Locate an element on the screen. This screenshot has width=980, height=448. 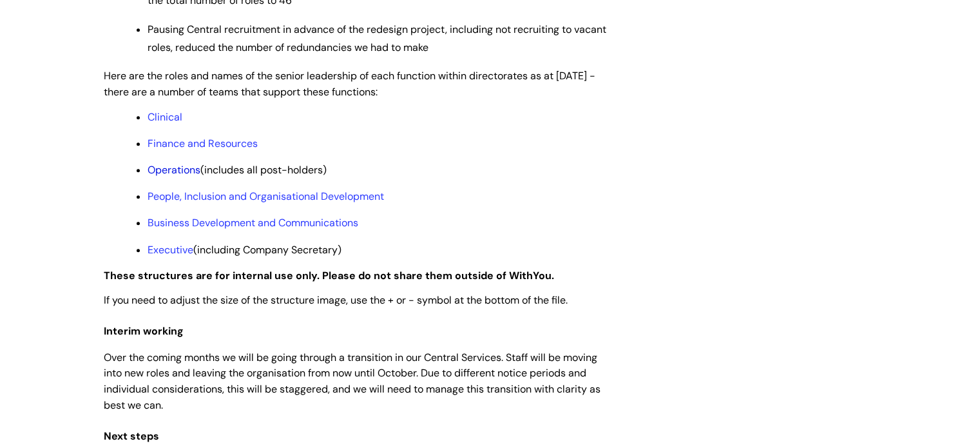
a: People, Inclusion and Organisational Development is located at coordinates (265, 196).